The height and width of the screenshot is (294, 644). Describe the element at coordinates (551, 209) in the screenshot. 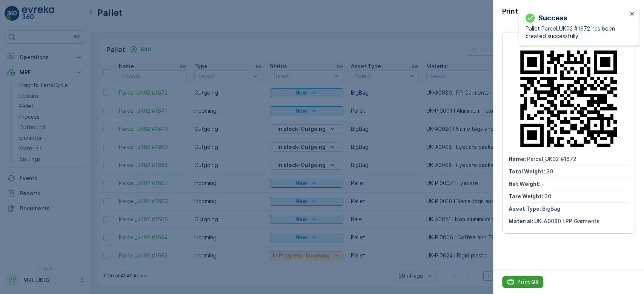

I see `span: BigBag` at that location.